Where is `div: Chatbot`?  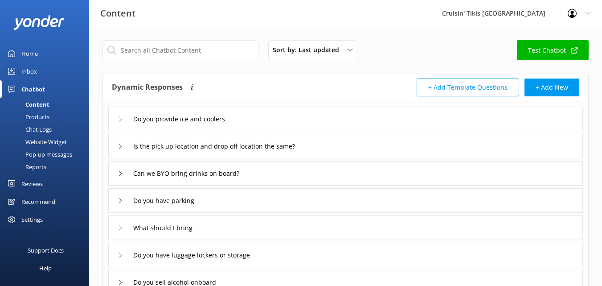
div: Chatbot is located at coordinates (33, 89).